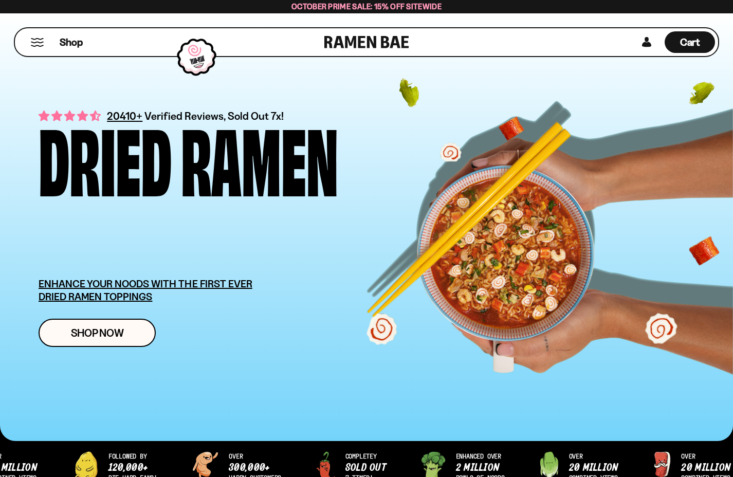 Image resolution: width=733 pixels, height=477 pixels. I want to click on span: Shop, so click(71, 42).